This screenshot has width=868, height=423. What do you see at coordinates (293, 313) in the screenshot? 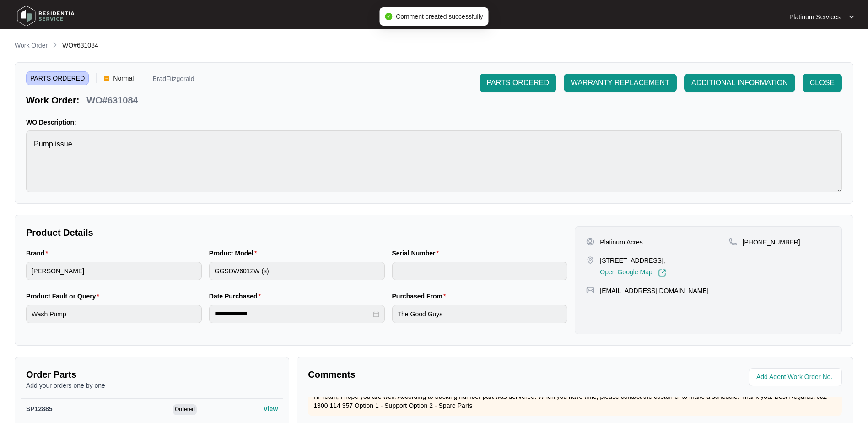
I see `input: Date Purchased` at bounding box center [293, 313].